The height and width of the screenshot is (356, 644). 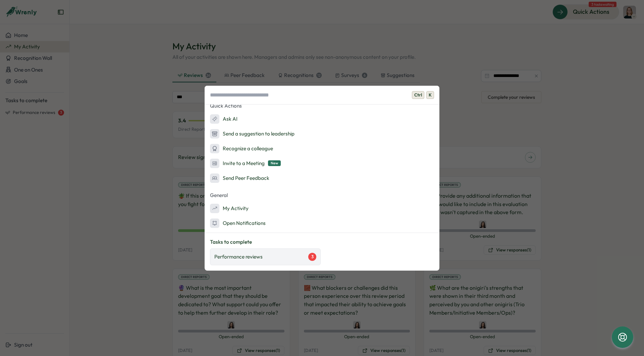 What do you see at coordinates (275, 163) in the screenshot?
I see `span: New` at bounding box center [275, 163].